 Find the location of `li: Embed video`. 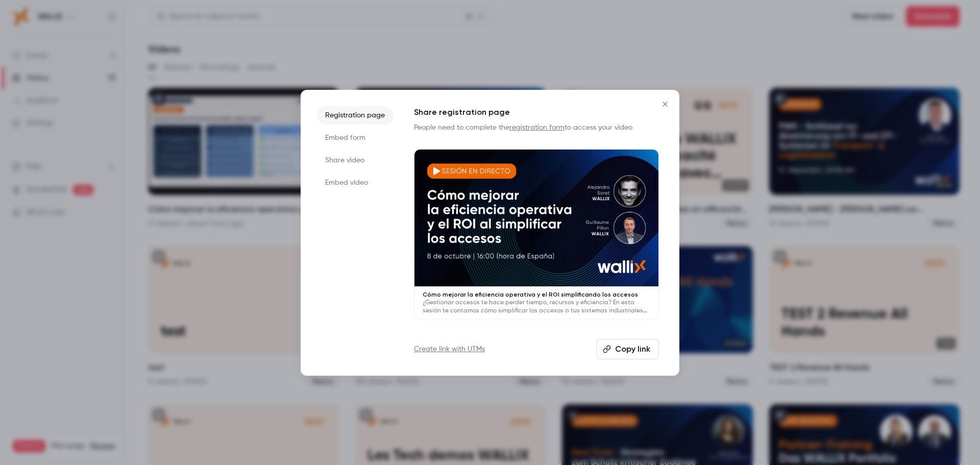

li: Embed video is located at coordinates (355, 183).